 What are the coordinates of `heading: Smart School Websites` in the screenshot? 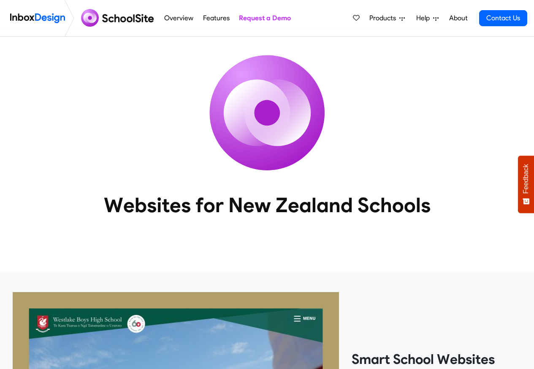 It's located at (437, 359).